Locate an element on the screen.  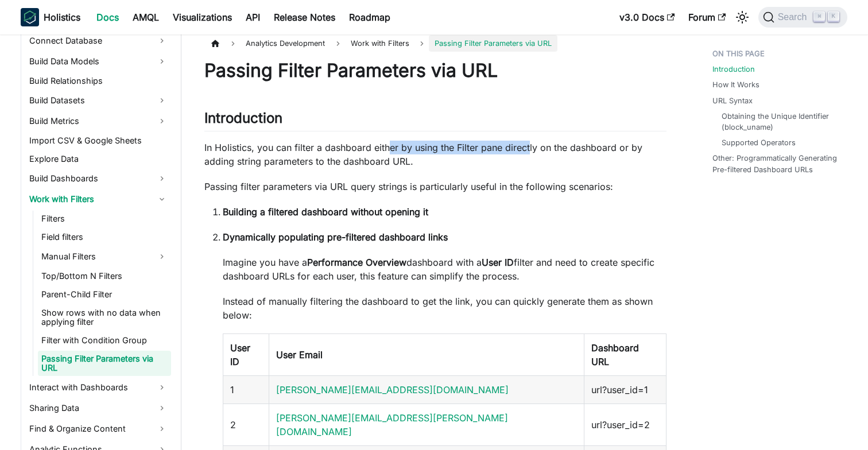
td: 1 is located at coordinates (246, 390).